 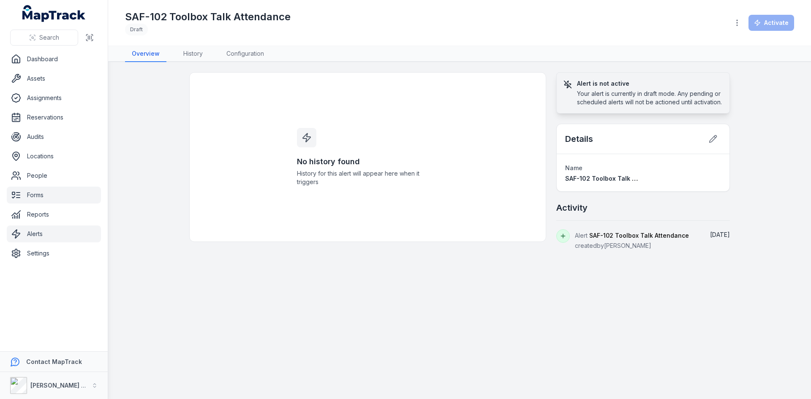 I want to click on h2: Activity, so click(x=572, y=208).